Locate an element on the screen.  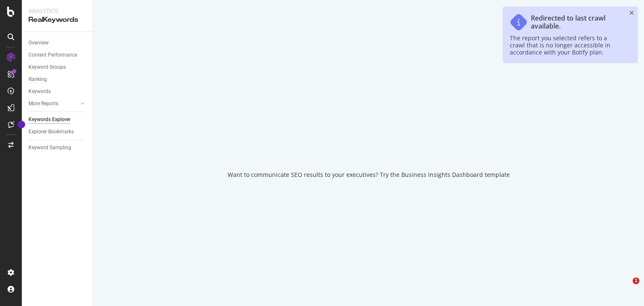
div: RealKeywords is located at coordinates (57, 20).